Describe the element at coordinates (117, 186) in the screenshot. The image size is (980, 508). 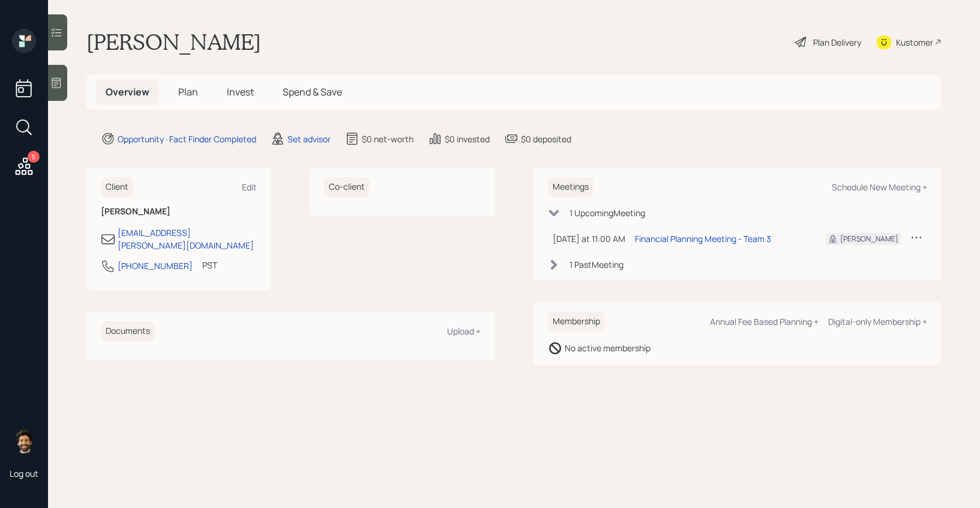
I see `h6: Client` at that location.